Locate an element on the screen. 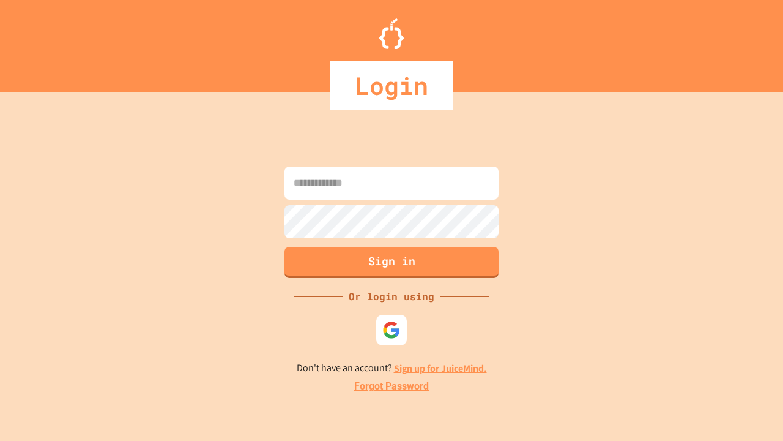  div: Or login using is located at coordinates (392, 296).